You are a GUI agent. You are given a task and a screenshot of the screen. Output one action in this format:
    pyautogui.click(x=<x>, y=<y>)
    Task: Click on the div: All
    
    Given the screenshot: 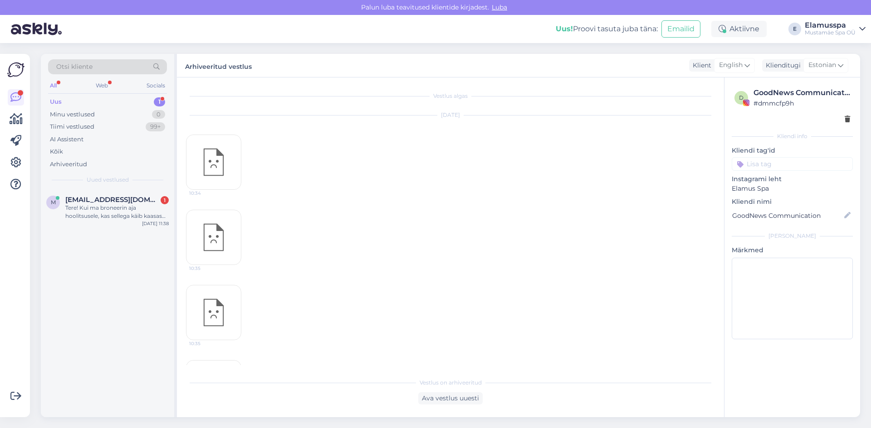 What is the action you would take?
    pyautogui.click(x=53, y=86)
    